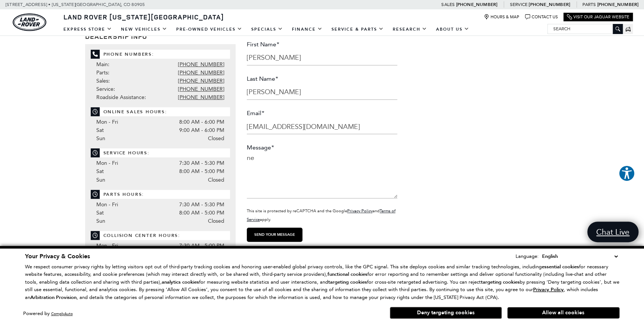 The height and width of the screenshot is (324, 644). What do you see at coordinates (560, 267) in the screenshot?
I see `strong: essential cookies` at bounding box center [560, 267].